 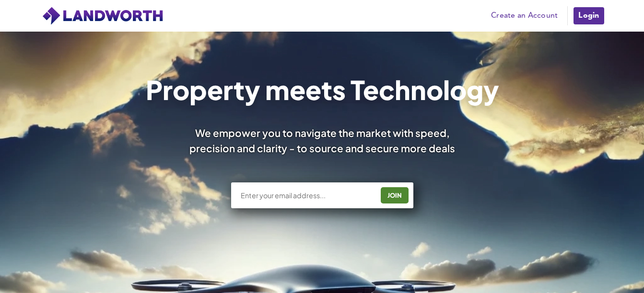 What do you see at coordinates (524, 16) in the screenshot?
I see `a: Create an Account` at bounding box center [524, 16].